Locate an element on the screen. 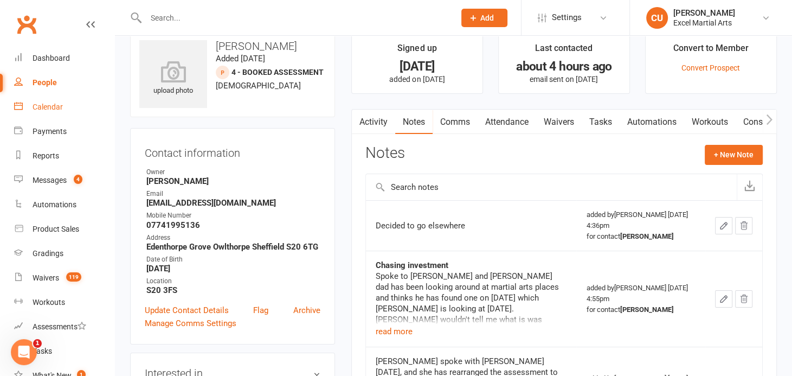 The image size is (792, 376). a: Assessments is located at coordinates (64, 327).